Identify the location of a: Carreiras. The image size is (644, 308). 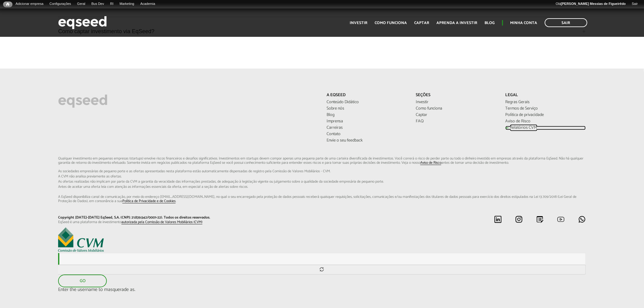
(367, 128).